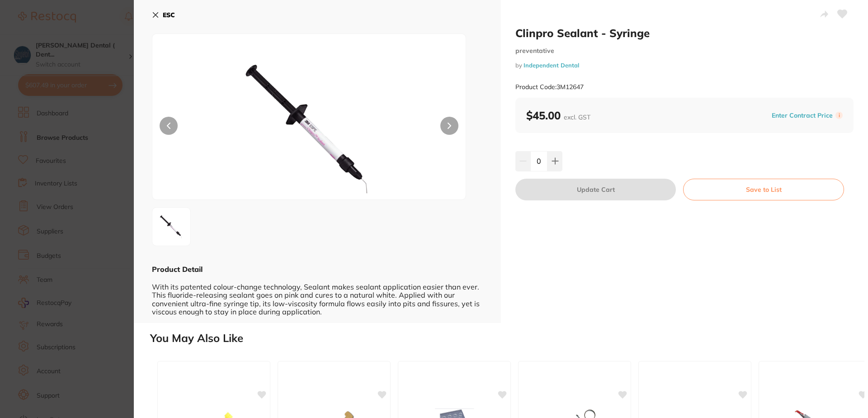  Describe the element at coordinates (839, 115) in the screenshot. I see `label: i` at that location.